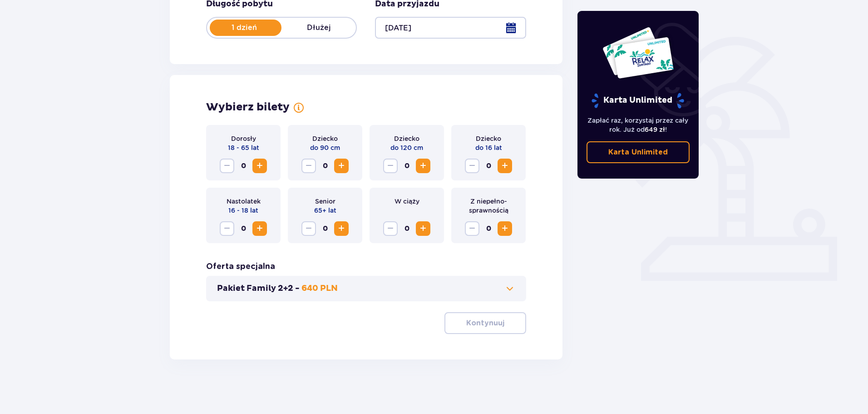 The width and height of the screenshot is (868, 414). I want to click on p: 18 - 65 lat, so click(243, 148).